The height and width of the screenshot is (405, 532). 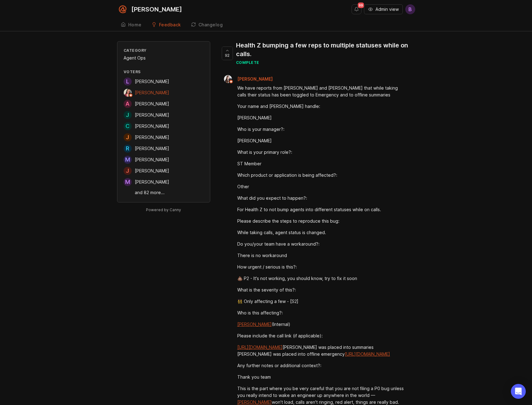 What do you see at coordinates (321, 175) in the screenshot?
I see `div: Which product or application is being affected?:` at bounding box center [321, 175].